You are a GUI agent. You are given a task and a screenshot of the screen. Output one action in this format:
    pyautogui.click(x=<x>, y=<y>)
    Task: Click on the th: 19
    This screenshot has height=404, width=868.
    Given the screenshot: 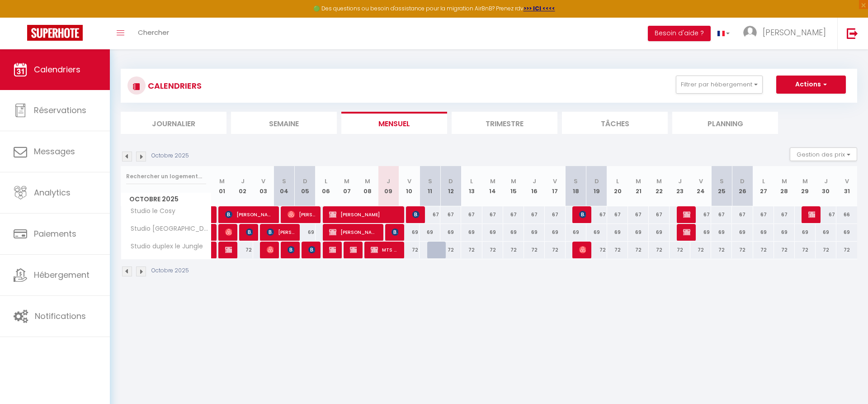 What is the action you would take?
    pyautogui.click(x=597, y=186)
    